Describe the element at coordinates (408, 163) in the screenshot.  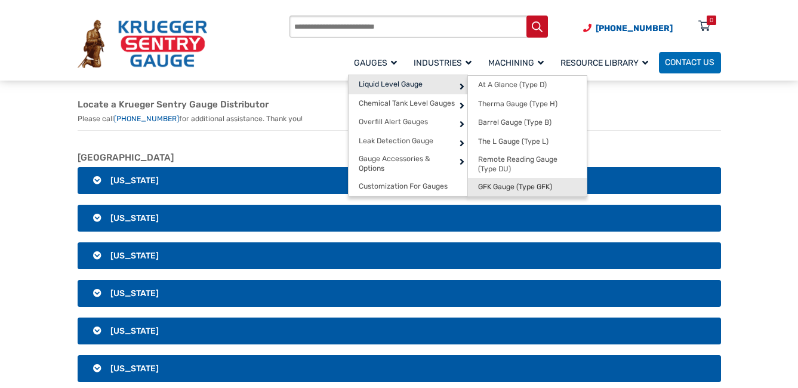
I see `span: Gauge Accessories & Options` at that location.